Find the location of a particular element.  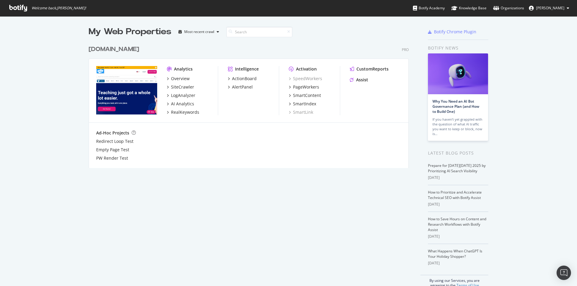

input: Search is located at coordinates (259, 32).